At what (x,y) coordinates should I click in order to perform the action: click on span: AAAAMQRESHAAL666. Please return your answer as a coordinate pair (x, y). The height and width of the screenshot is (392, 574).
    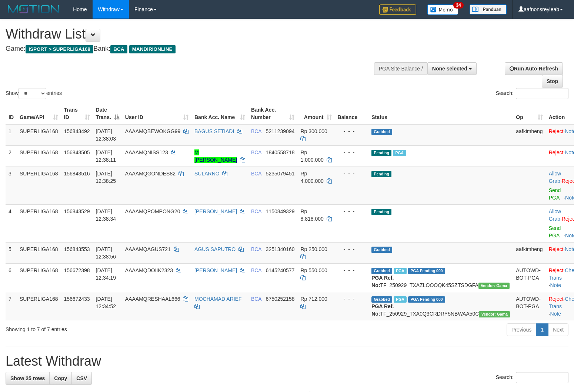
    Looking at the image, I should click on (153, 299).